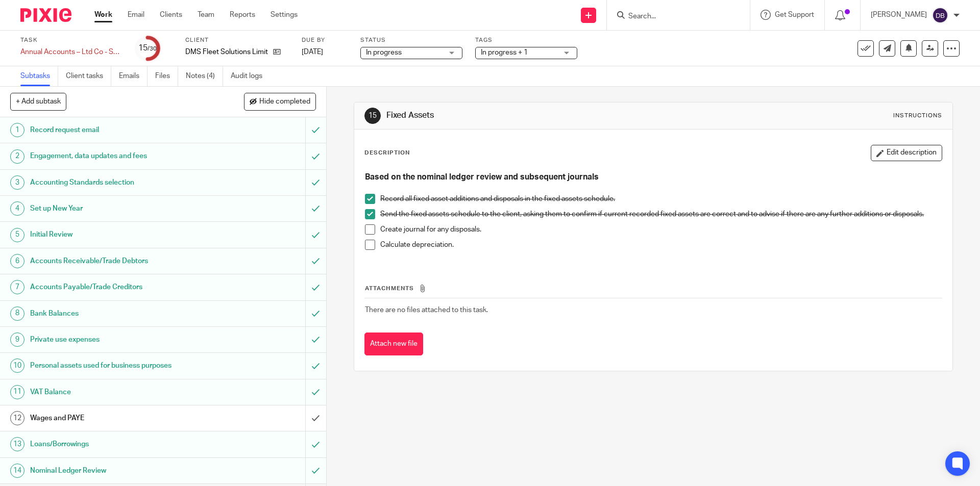 The width and height of the screenshot is (980, 486). What do you see at coordinates (940, 15) in the screenshot?
I see `img: svg%3E` at bounding box center [940, 15].